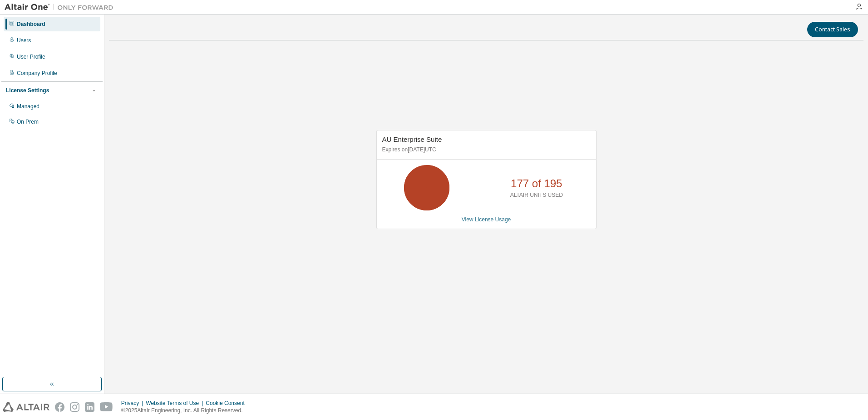  What do you see at coordinates (176, 403) in the screenshot?
I see `div: Website Terms of Use` at bounding box center [176, 403].